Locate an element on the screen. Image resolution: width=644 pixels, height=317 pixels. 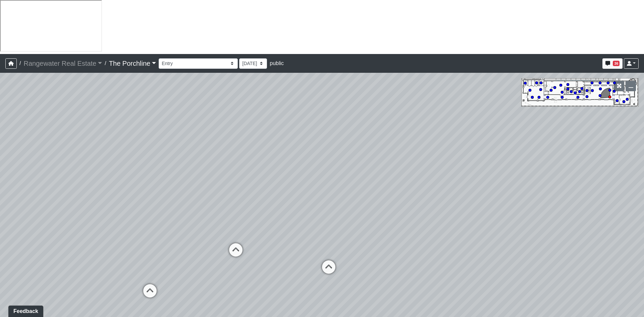
span: public is located at coordinates (277, 63).